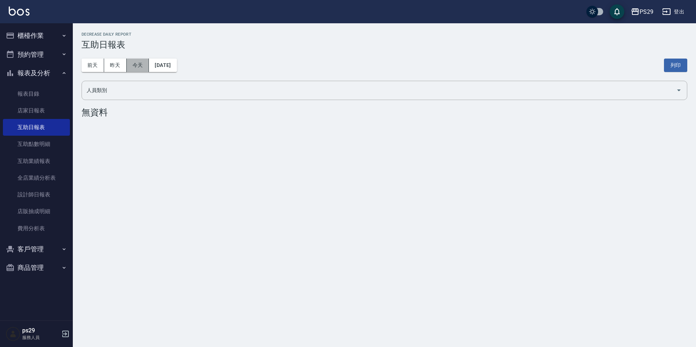  What do you see at coordinates (36, 73) in the screenshot?
I see `button: 報表及分析` at bounding box center [36, 73].